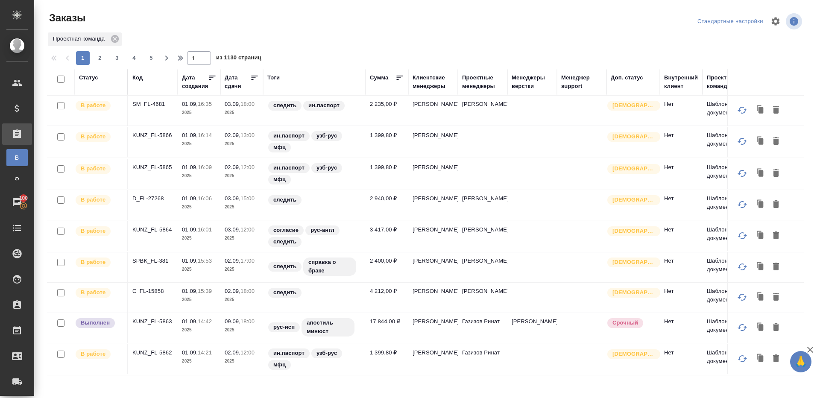 The height and width of the screenshot is (398, 820). What do you see at coordinates (205, 135) in the screenshot?
I see `p: 16:14` at bounding box center [205, 135].